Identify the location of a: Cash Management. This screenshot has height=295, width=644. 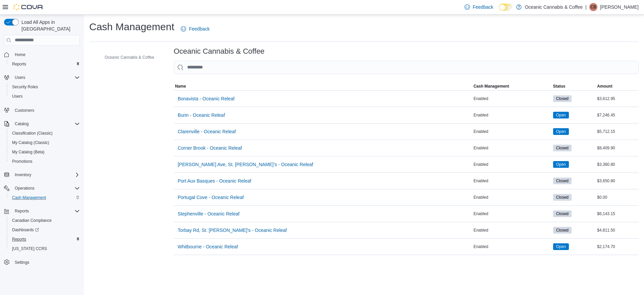
(29, 197).